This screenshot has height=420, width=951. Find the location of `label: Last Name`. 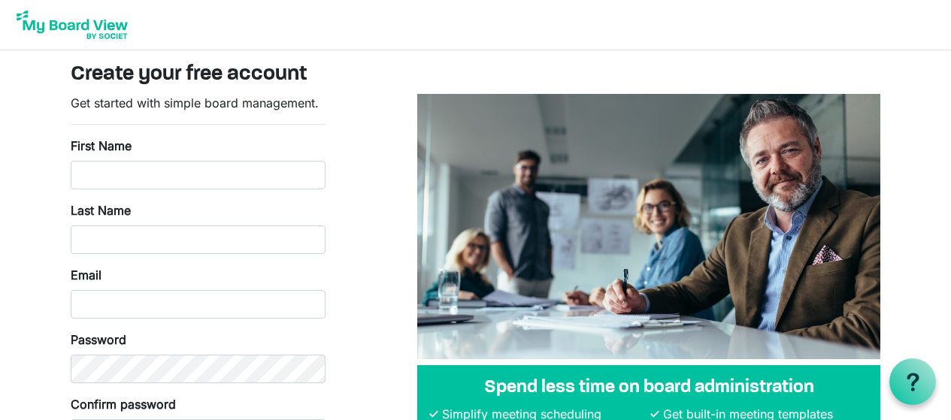

label: Last Name is located at coordinates (101, 211).